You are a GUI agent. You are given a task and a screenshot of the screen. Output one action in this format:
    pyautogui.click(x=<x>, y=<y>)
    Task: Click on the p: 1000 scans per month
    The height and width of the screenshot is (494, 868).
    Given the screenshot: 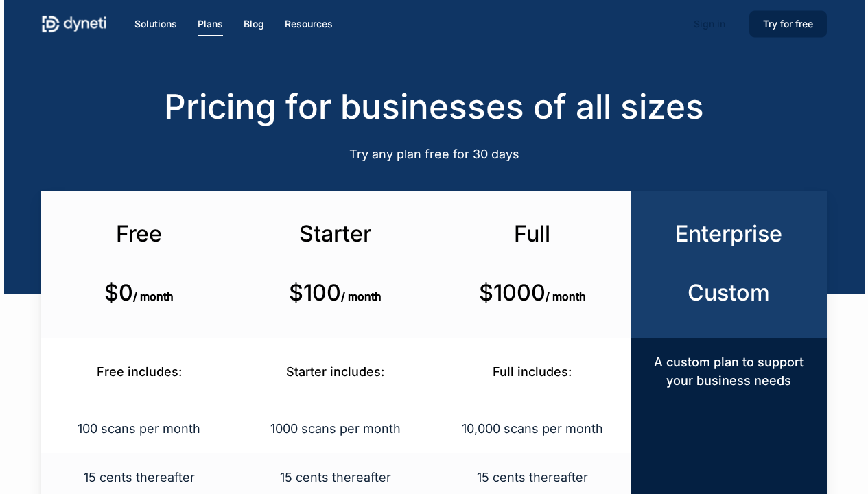 What is the action you would take?
    pyautogui.click(x=335, y=428)
    